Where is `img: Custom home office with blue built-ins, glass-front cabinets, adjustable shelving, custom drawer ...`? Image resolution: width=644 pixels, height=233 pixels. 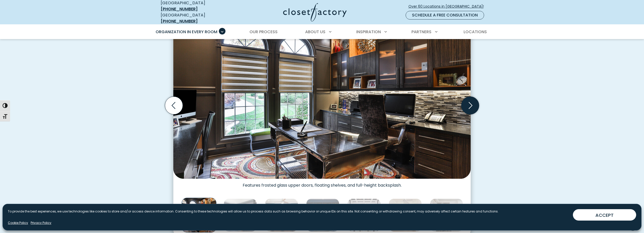 img: Custom home office with blue built-ins, glass-front cabinets, adjustable shelving, custom drawer ... is located at coordinates (323, 215).